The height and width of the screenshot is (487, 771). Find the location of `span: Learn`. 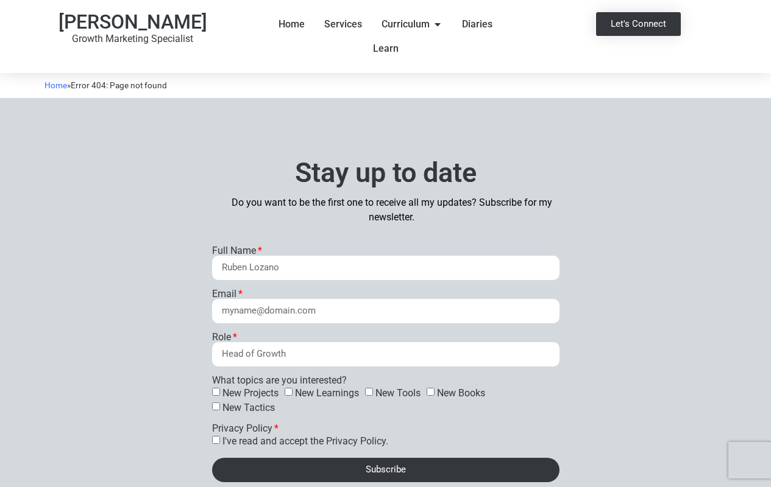

span: Learn is located at coordinates (386, 49).